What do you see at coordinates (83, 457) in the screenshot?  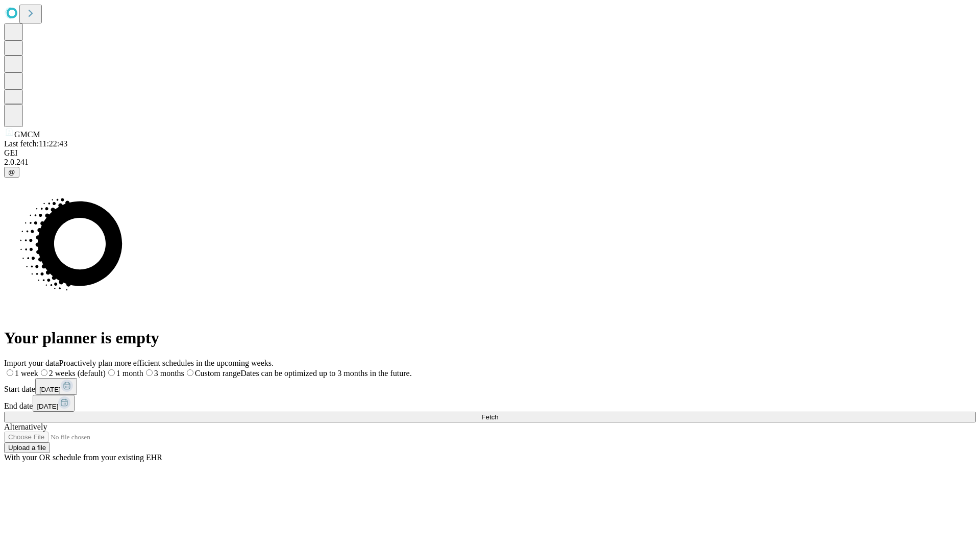 I see `span: With your OR schedule from your existing EHR` at bounding box center [83, 457].